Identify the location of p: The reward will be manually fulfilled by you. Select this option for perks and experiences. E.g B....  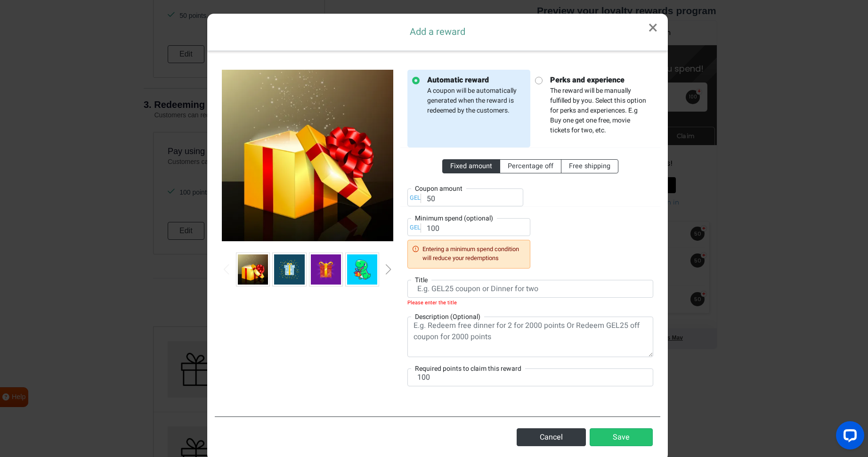
(595, 104).